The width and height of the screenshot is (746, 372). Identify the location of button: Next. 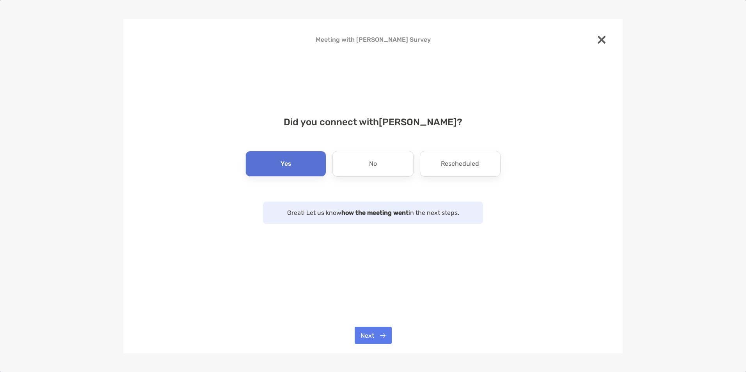
(373, 336).